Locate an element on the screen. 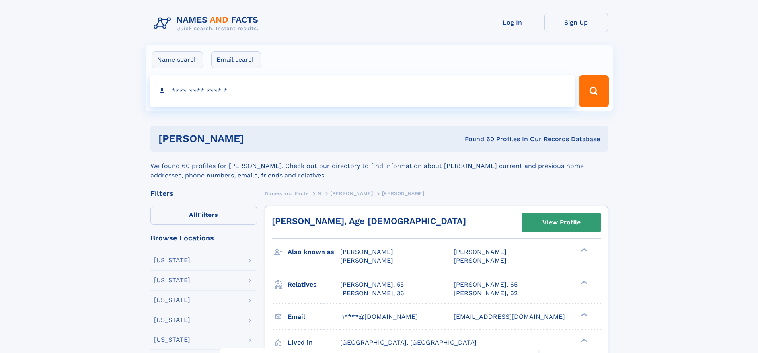  div: View Profile is located at coordinates (562, 222).